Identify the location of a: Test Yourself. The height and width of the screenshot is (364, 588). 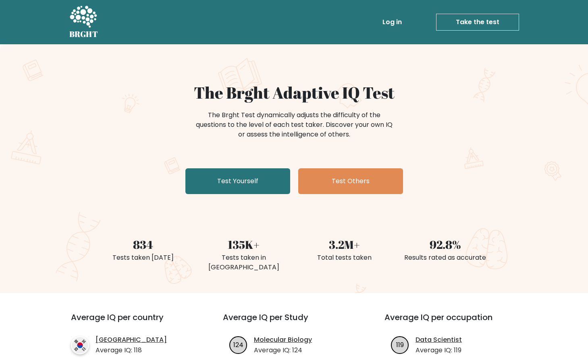
(238, 181).